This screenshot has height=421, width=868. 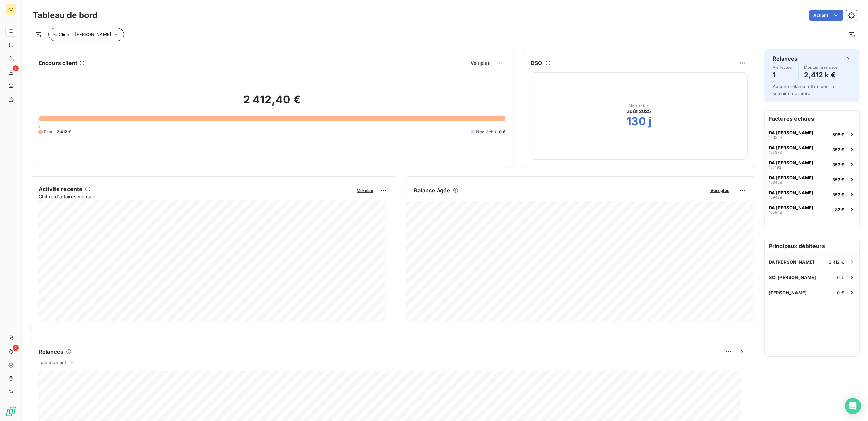 I want to click on span: 1, so click(x=16, y=68).